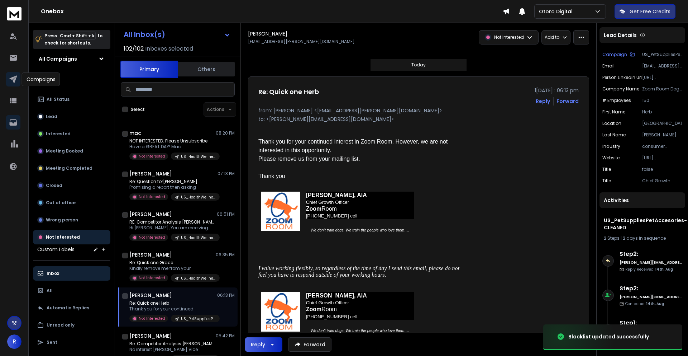 This screenshot has width=688, height=356. I want to click on p: 06:35 PM, so click(225, 255).